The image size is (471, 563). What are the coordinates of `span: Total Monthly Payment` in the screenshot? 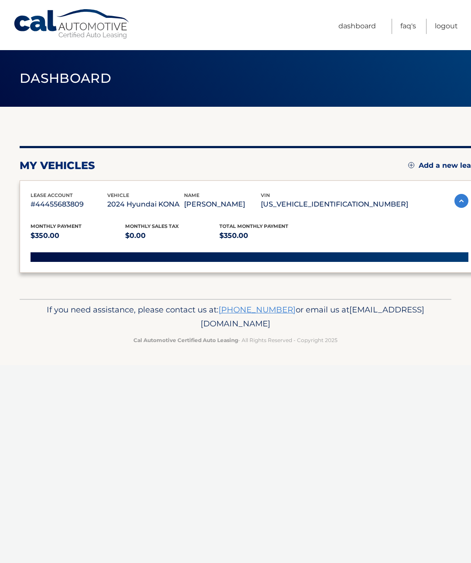 It's located at (254, 226).